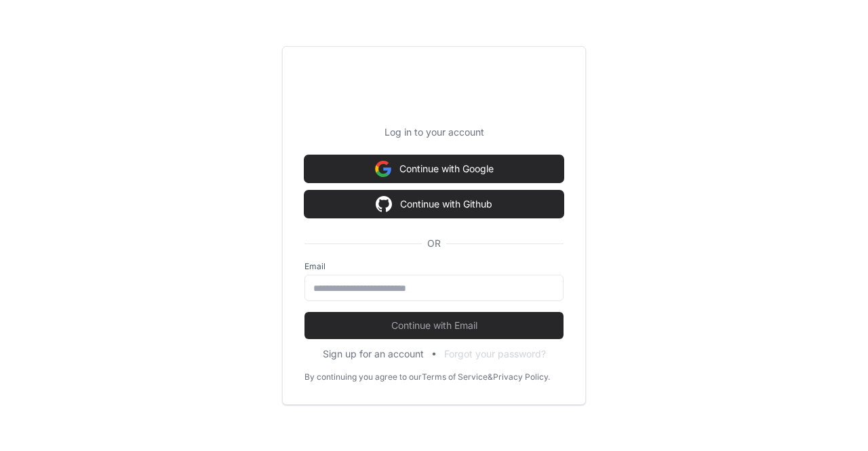 The height and width of the screenshot is (451, 868). I want to click on button: Forgot your password?, so click(495, 354).